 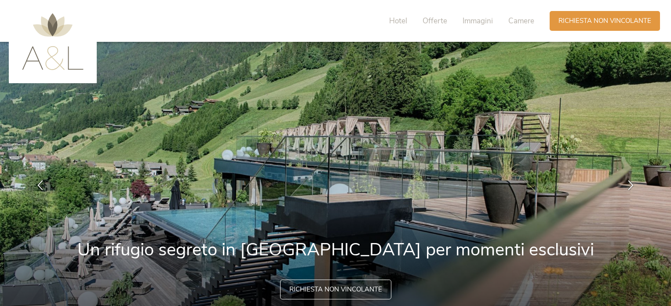 I want to click on span: Offerte, so click(x=435, y=21).